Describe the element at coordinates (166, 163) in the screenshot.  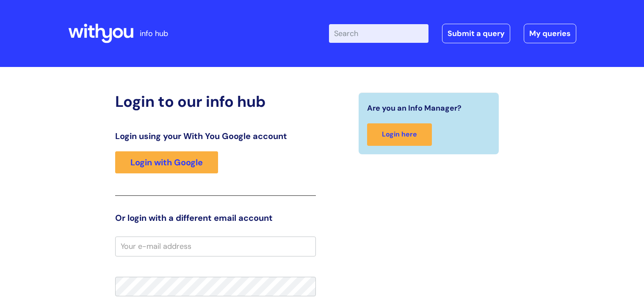
I see `a: Login with Google` at that location.